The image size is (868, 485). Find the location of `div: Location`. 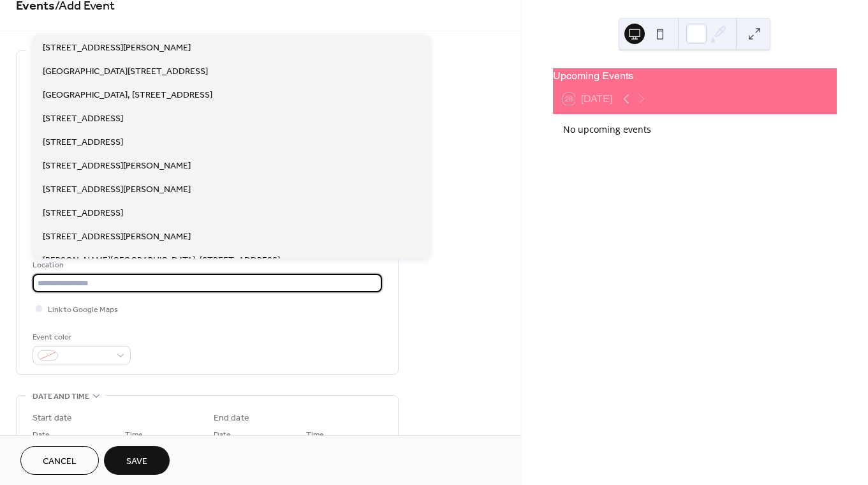

div: Location is located at coordinates (206, 265).